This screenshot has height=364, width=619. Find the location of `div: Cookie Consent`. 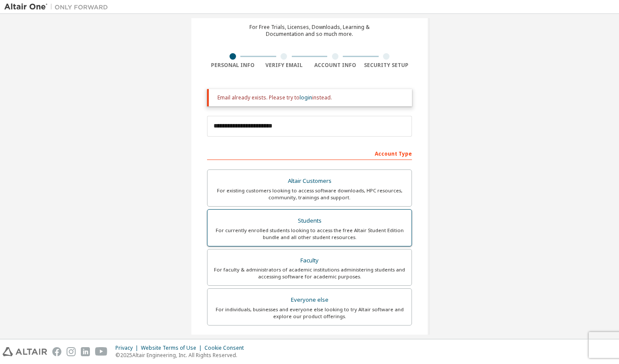

div: Cookie Consent is located at coordinates (226, 348).